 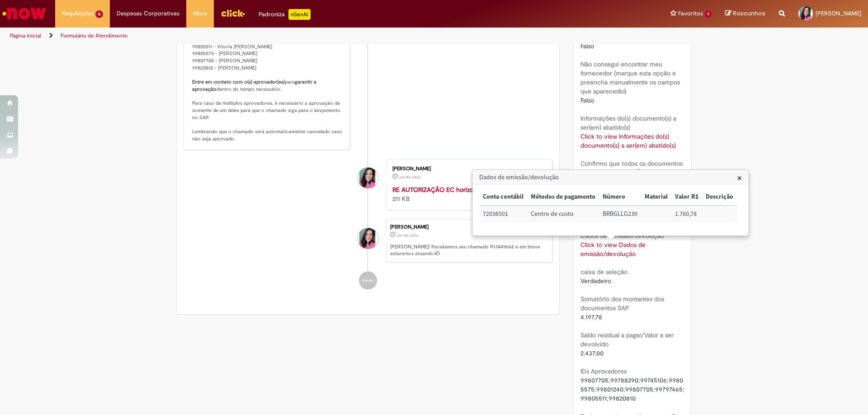 What do you see at coordinates (299, 14) in the screenshot?
I see `p: +GenAi` at bounding box center [299, 14].